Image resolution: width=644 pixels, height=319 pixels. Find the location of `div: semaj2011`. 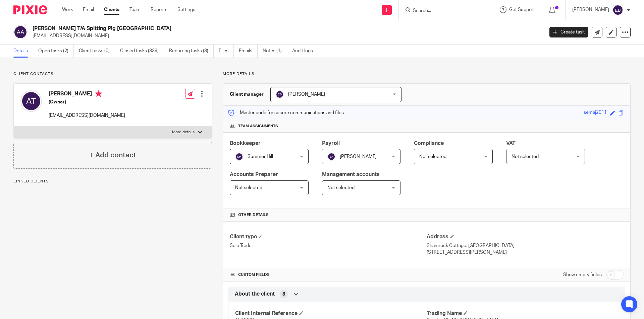

div: semaj2011 is located at coordinates (595, 113).